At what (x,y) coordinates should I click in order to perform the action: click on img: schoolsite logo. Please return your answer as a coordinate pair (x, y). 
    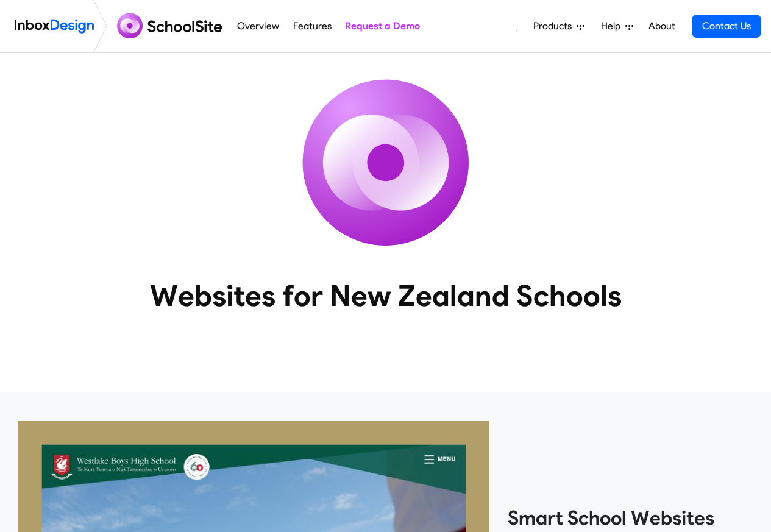
    Looking at the image, I should click on (171, 26).